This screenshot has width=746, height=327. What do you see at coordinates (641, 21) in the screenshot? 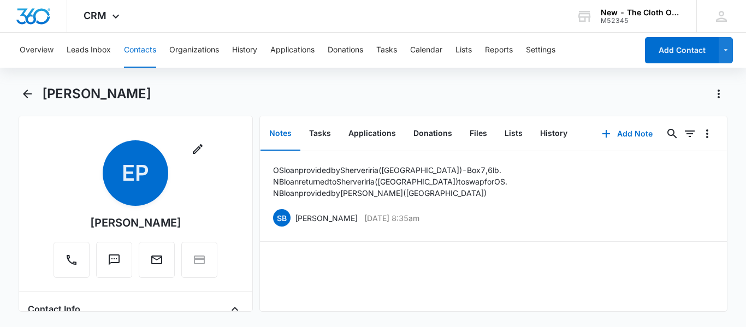
I see `div: account id` at bounding box center [641, 21].